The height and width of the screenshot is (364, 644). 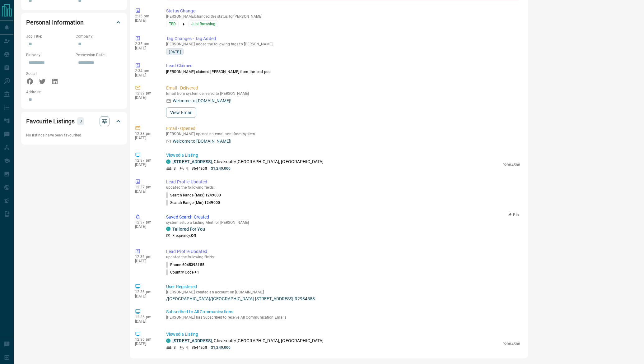 What do you see at coordinates (55, 23) in the screenshot?
I see `h2: Personal Information` at bounding box center [55, 23].